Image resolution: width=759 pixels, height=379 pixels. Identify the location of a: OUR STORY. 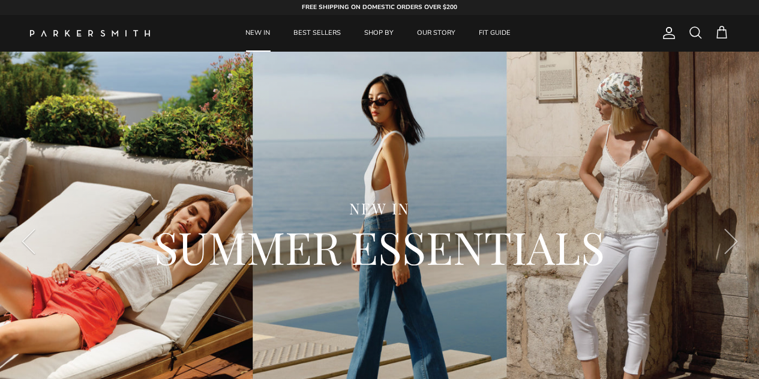
(436, 33).